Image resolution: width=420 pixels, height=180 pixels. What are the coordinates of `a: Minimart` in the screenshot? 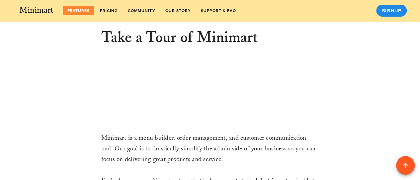 It's located at (36, 10).